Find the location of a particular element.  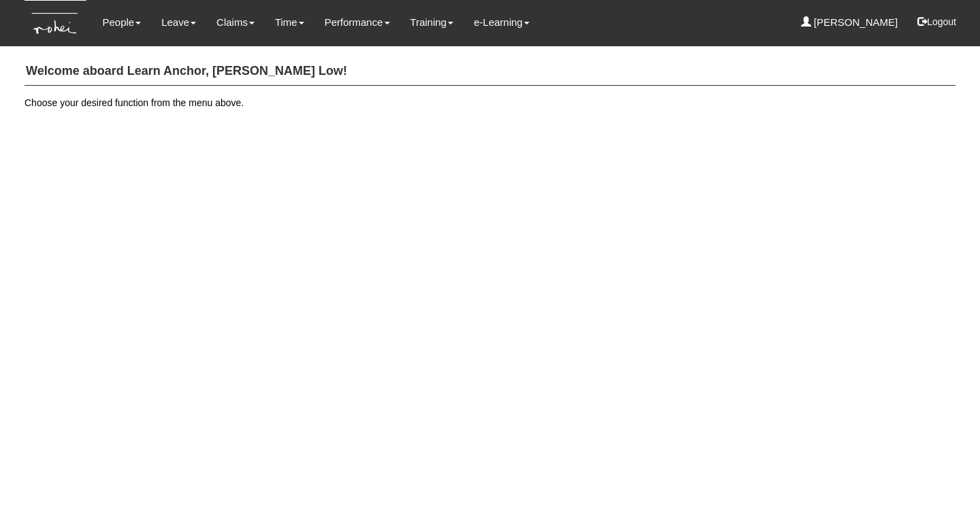

a: Performance is located at coordinates (357, 23).